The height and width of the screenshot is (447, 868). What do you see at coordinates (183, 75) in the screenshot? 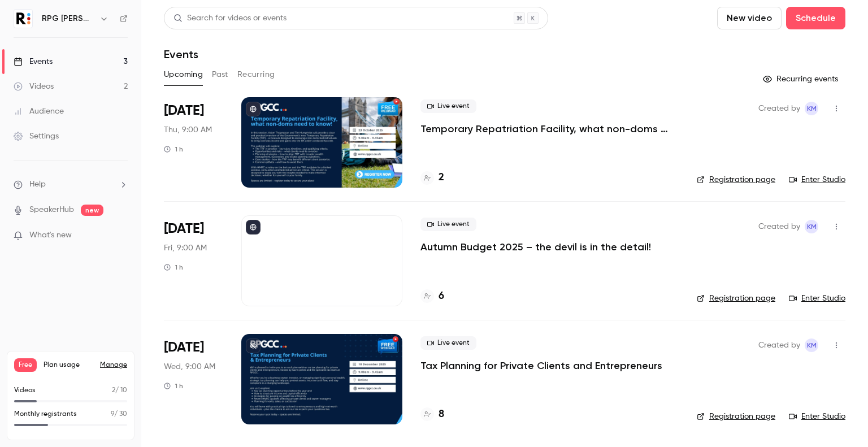
I see `button: Upcoming` at bounding box center [183, 75].